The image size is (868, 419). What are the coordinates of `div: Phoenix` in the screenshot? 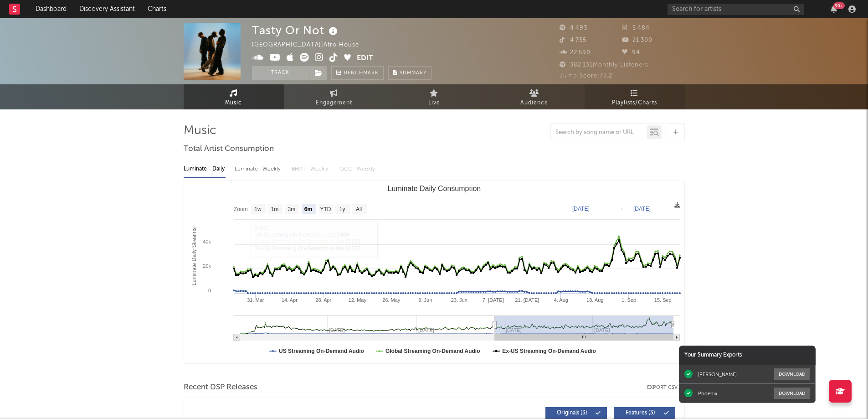 It's located at (707, 393).